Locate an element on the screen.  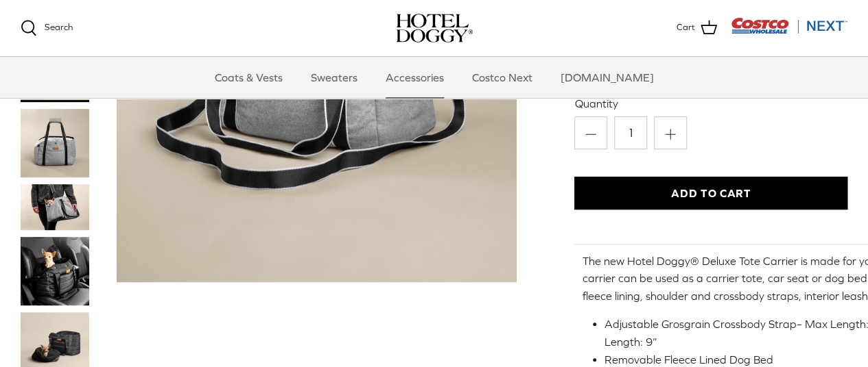
input: Quantity is located at coordinates (630, 133).